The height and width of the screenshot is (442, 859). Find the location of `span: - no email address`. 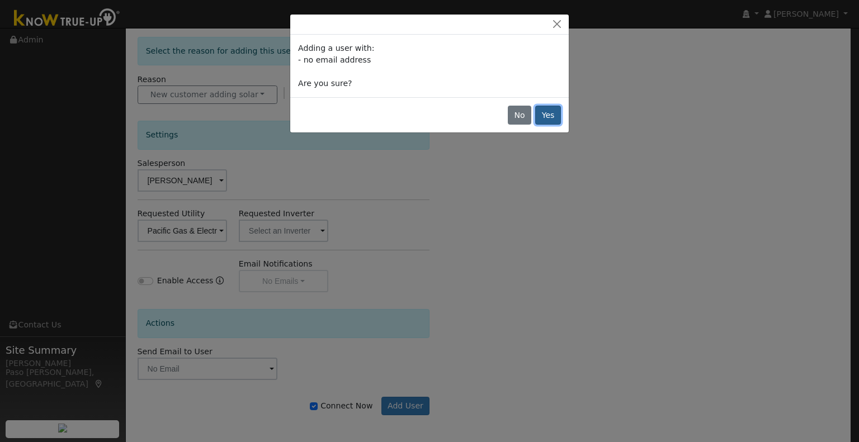

span: - no email address is located at coordinates (334, 60).